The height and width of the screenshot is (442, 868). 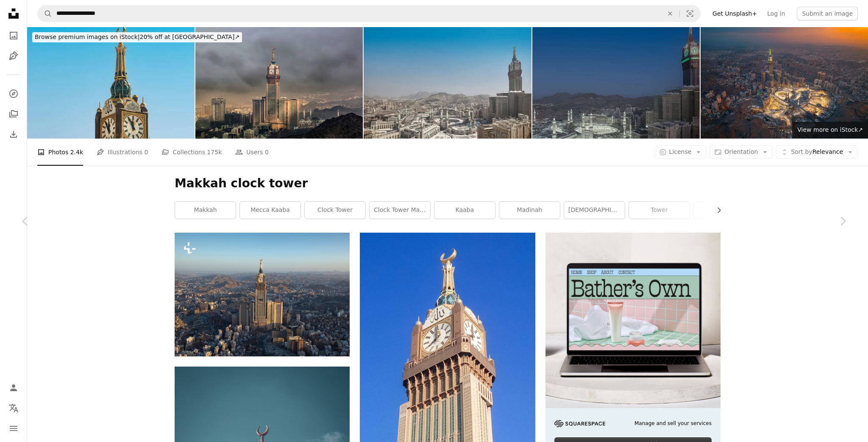 What do you see at coordinates (716, 210) in the screenshot?
I see `button: scroll list to the right` at bounding box center [716, 210].